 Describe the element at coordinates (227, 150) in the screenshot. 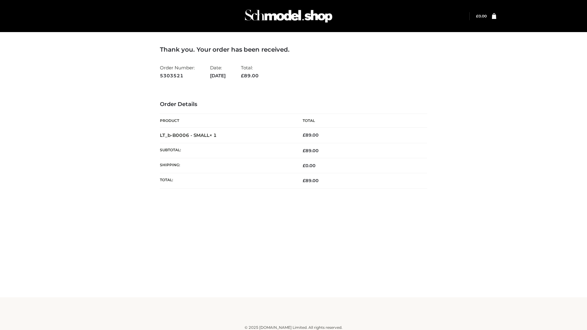

I see `th: Subtotal:` at that location.